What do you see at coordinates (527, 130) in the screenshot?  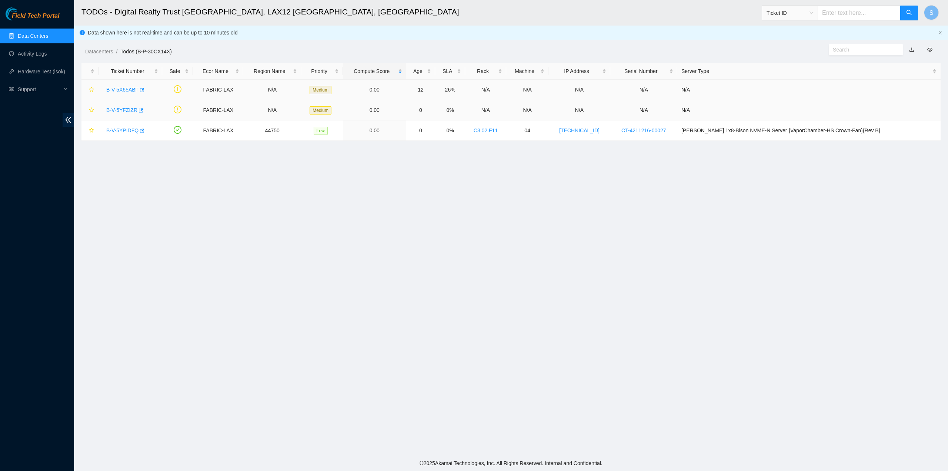 I see `td: 04` at bounding box center [527, 130].